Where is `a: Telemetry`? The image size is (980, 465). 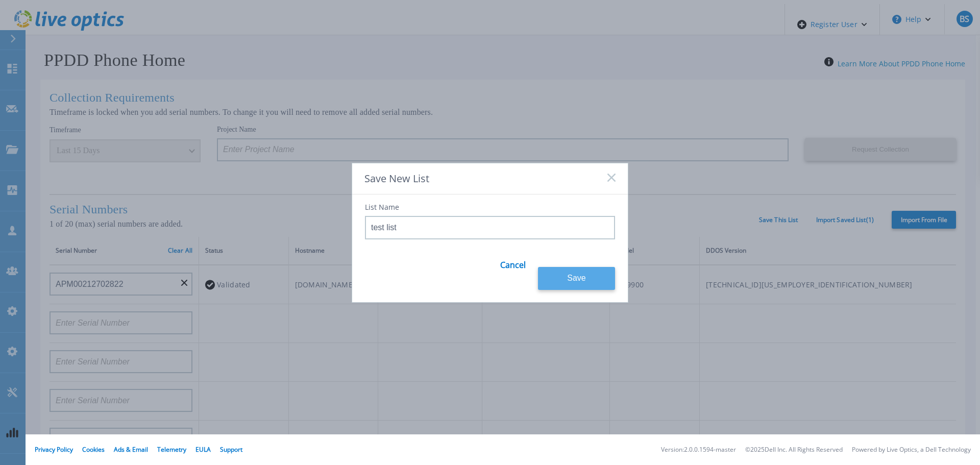 a: Telemetry is located at coordinates (172, 450).